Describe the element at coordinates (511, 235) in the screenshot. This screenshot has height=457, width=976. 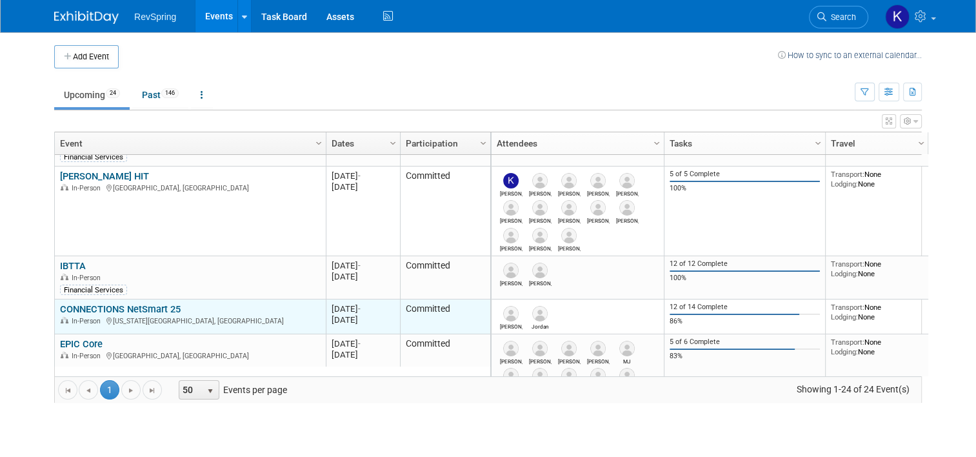
I see `img: Elizabeth Vanschoyck` at that location.